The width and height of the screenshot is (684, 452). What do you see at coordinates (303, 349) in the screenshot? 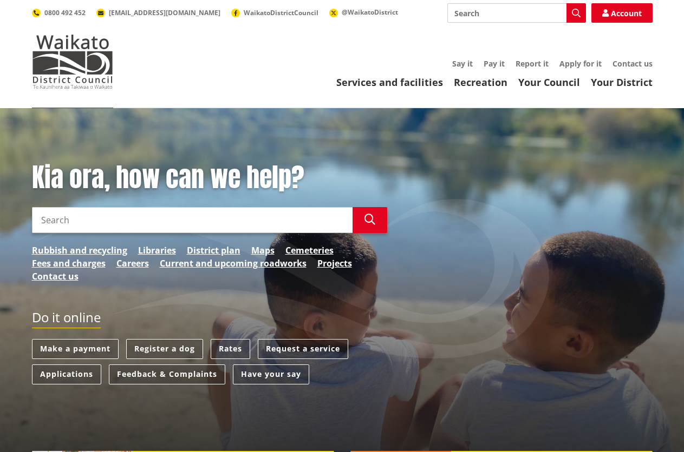
I see `a: Request a service` at bounding box center [303, 349].